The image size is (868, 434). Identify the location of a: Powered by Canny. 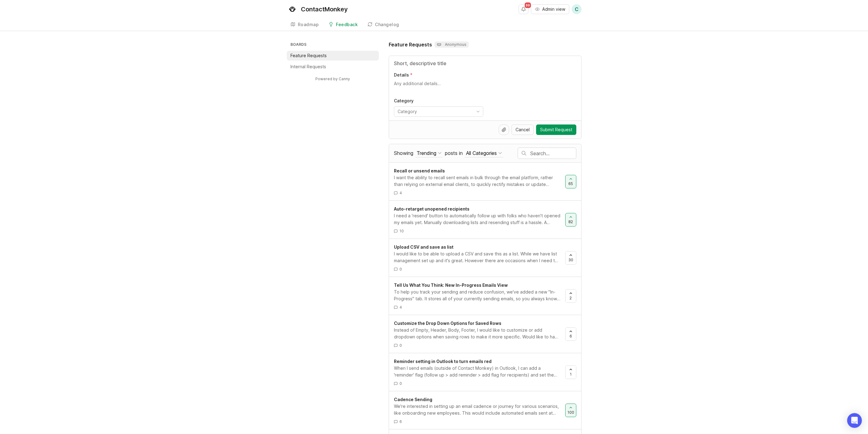
(333, 79).